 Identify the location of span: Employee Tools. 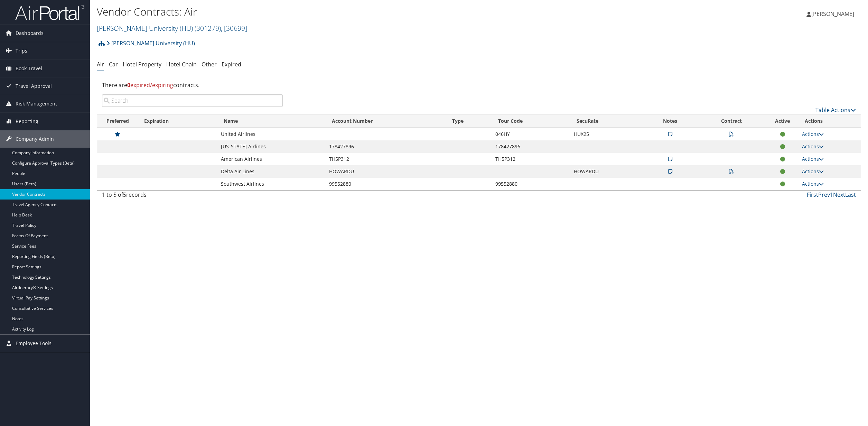
(33, 343).